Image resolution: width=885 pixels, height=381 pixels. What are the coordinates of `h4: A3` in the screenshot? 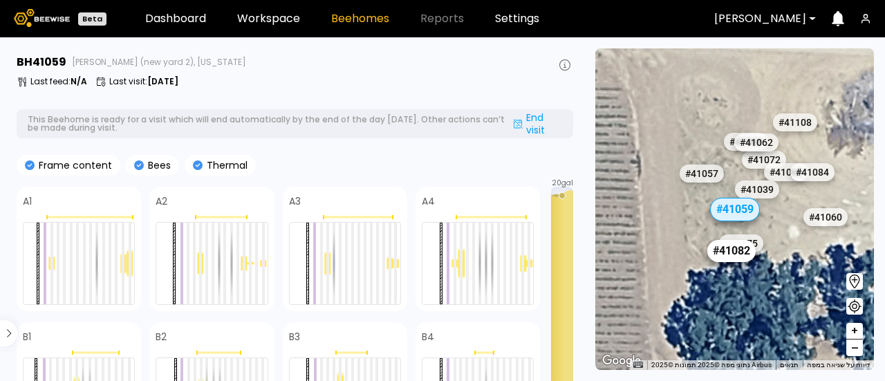 It's located at (295, 201).